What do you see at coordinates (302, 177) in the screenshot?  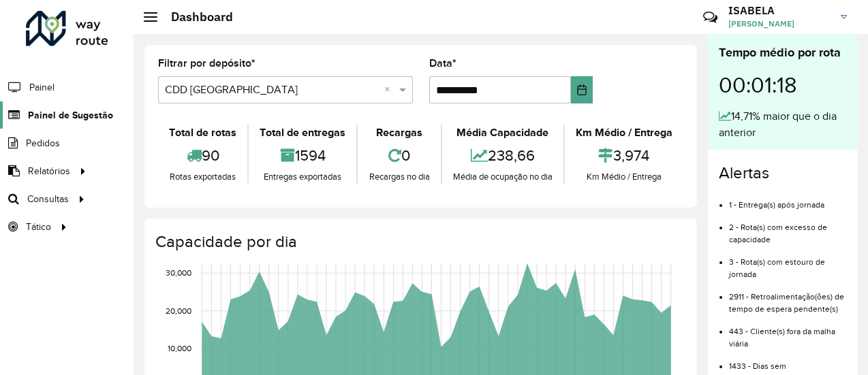 I see `div: Entregas exportadas` at bounding box center [302, 177].